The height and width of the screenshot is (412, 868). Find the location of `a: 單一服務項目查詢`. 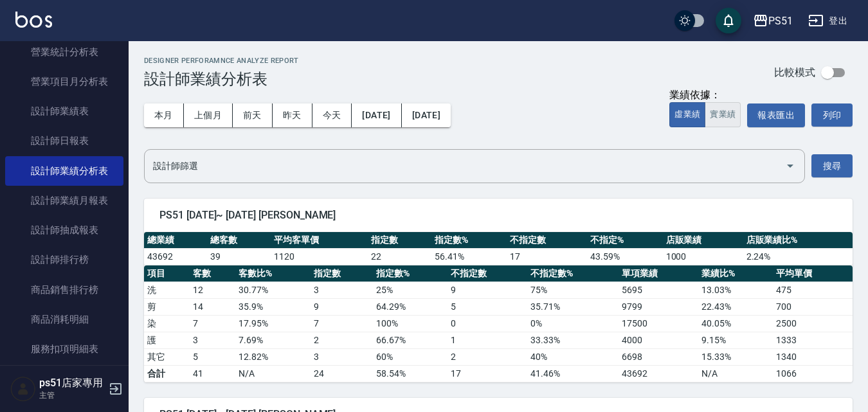

a: 單一服務項目查詢 is located at coordinates (65, 379).